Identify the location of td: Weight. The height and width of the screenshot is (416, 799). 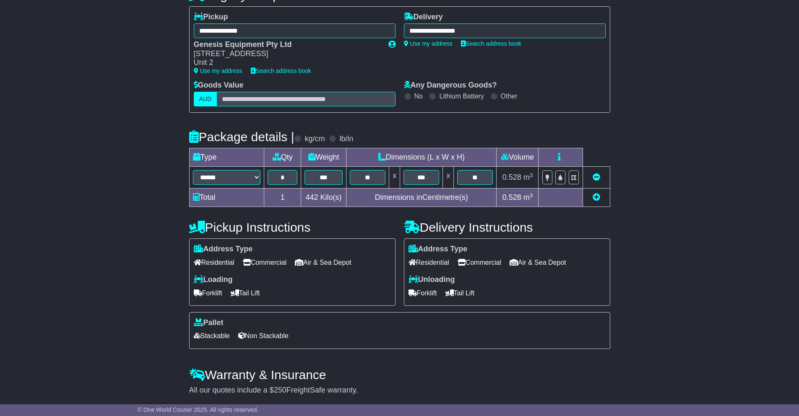
(324, 158).